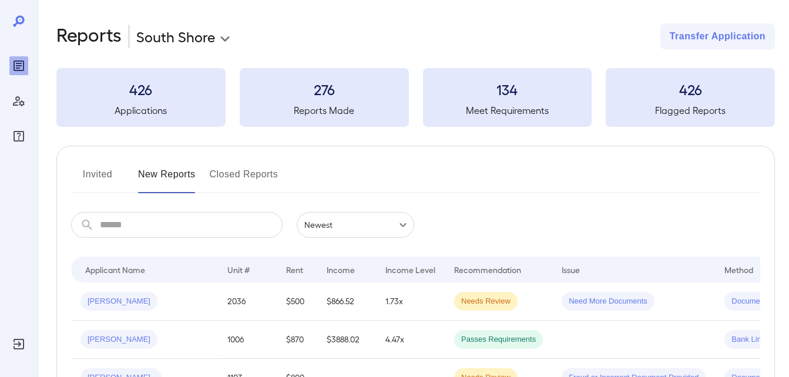 The image size is (789, 377). What do you see at coordinates (415, 97) in the screenshot?
I see `summary: 426Applications276Reports Made134Meet Requirements426Flagged Reports` at bounding box center [415, 97].